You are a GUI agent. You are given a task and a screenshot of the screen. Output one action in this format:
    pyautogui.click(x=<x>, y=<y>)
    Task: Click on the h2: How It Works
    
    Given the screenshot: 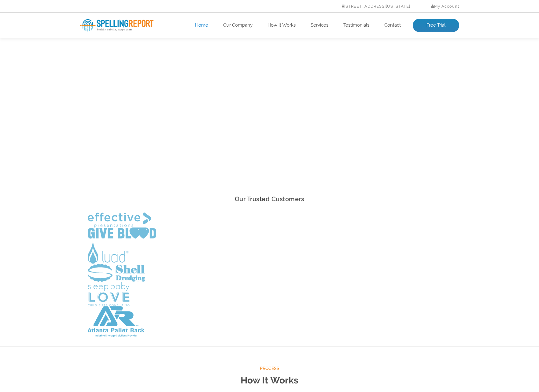 What is the action you would take?
    pyautogui.click(x=270, y=381)
    